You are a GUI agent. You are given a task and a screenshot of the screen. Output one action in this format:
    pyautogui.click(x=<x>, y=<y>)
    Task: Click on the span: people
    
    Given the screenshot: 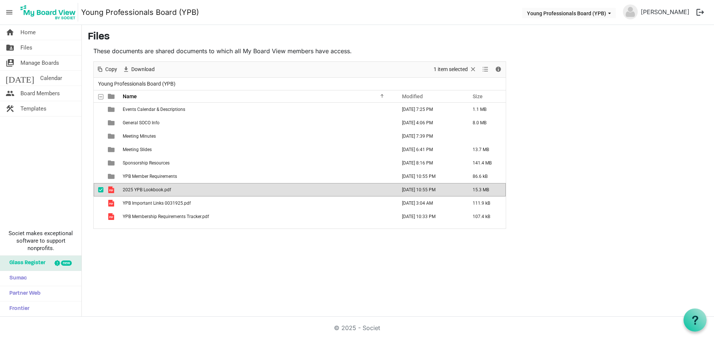 What is the action you would take?
    pyautogui.click(x=10, y=93)
    